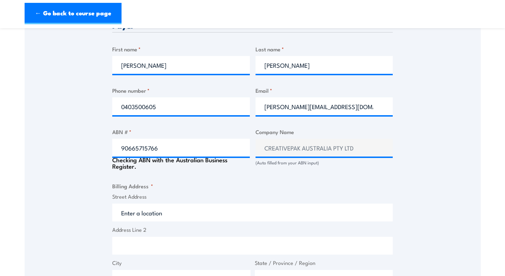  What do you see at coordinates (324, 163) in the screenshot?
I see `div: (Auto filled from your ABN input)` at bounding box center [324, 163].